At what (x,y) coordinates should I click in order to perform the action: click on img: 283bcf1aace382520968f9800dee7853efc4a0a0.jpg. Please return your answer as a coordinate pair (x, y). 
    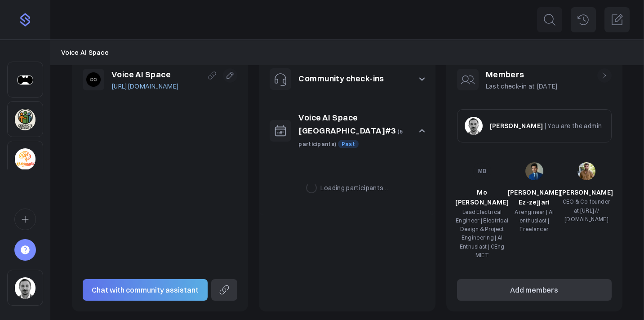
    Looking at the image, I should click on (534, 171).